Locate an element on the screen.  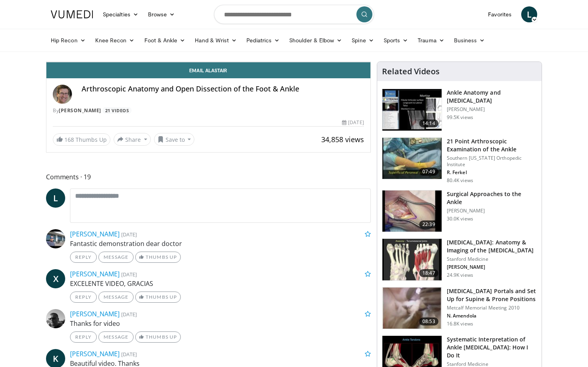
p: 16.8K views is located at coordinates (460, 324).